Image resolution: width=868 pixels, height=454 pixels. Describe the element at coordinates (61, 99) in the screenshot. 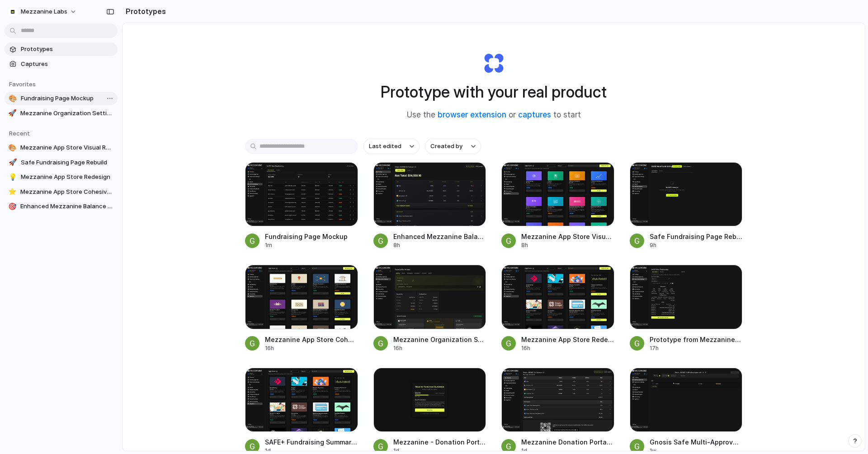

I see `a: 🎨Fundraising Page Mockup` at that location.